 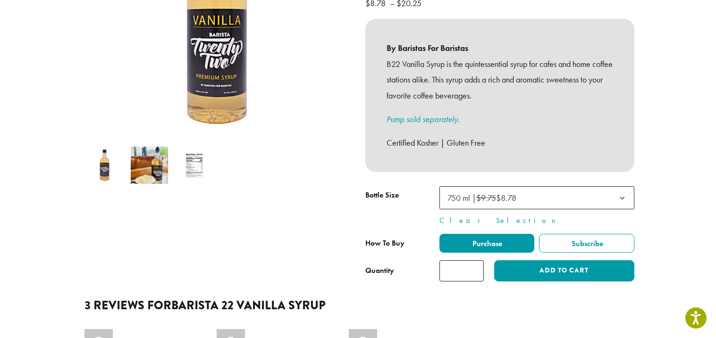 What do you see at coordinates (358, 306) in the screenshot?
I see `h2: 3 reviews for` at bounding box center [358, 306].